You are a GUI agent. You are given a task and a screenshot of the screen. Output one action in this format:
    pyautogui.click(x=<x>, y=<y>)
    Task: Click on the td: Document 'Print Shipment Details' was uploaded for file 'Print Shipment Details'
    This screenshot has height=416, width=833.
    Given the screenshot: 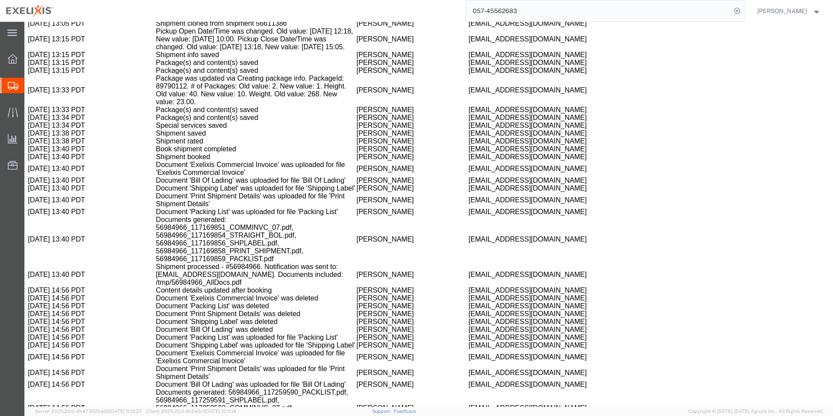 What is the action you would take?
    pyautogui.click(x=232, y=178)
    